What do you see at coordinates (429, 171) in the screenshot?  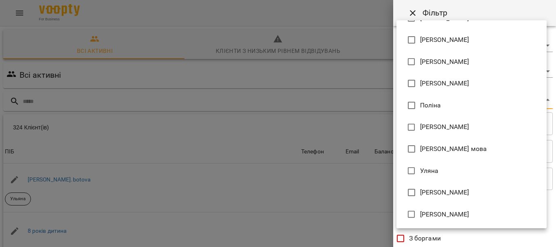 I see `span: Уляна` at bounding box center [429, 171].